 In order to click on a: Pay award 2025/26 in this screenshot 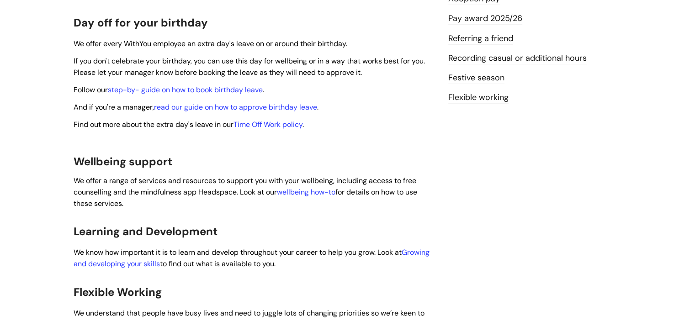, I will do `click(485, 19)`.